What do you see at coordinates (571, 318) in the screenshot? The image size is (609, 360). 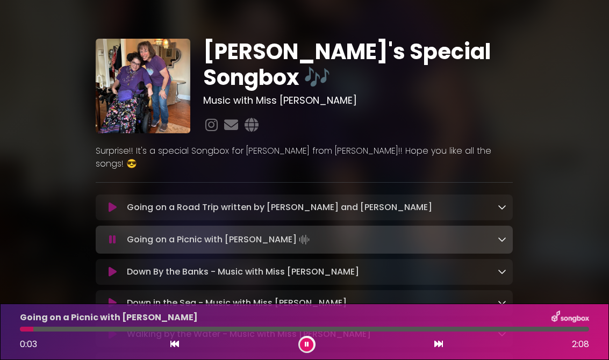 I see `img: songbox-logo-white.png` at bounding box center [571, 318].